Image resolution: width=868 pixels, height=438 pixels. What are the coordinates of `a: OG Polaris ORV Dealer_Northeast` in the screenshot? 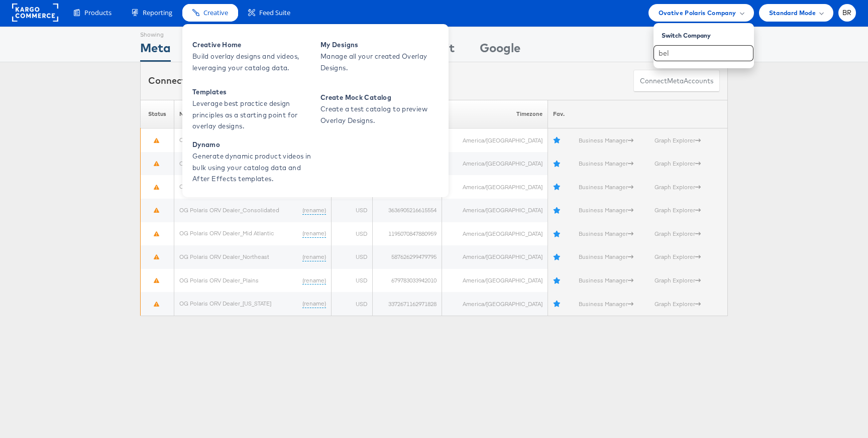 It's located at (224, 256).